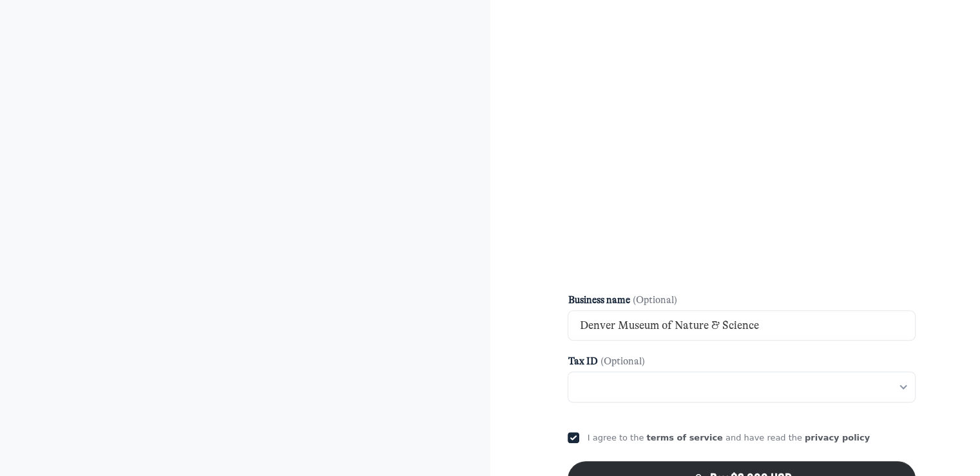  What do you see at coordinates (599, 300) in the screenshot?
I see `span: Business name` at bounding box center [599, 300].